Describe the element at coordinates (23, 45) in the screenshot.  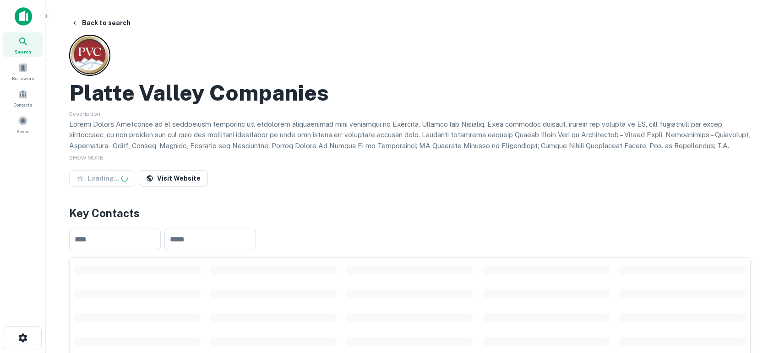
I see `div: Search` at that location.